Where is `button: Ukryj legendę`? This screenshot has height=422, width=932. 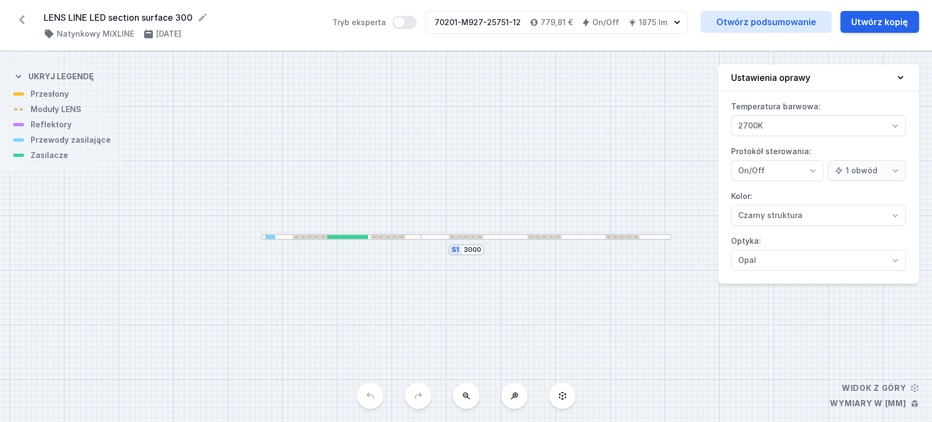 button: Ukryj legendę is located at coordinates (54, 75).